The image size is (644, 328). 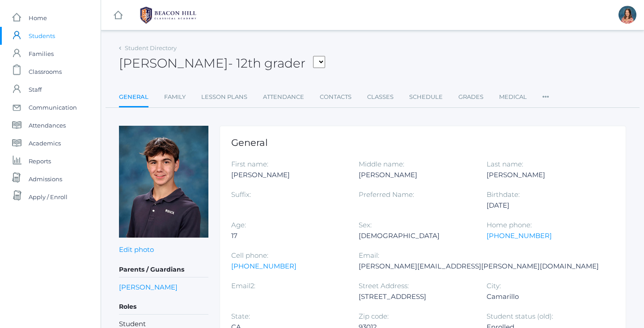 What do you see at coordinates (266, 63) in the screenshot?
I see `span: - 12th grader` at bounding box center [266, 63].